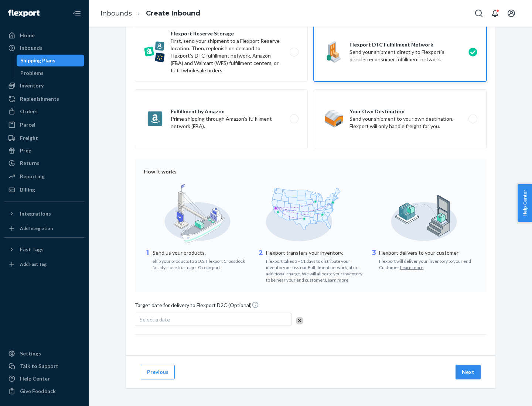  I want to click on a: Create Inbound, so click(173, 13).